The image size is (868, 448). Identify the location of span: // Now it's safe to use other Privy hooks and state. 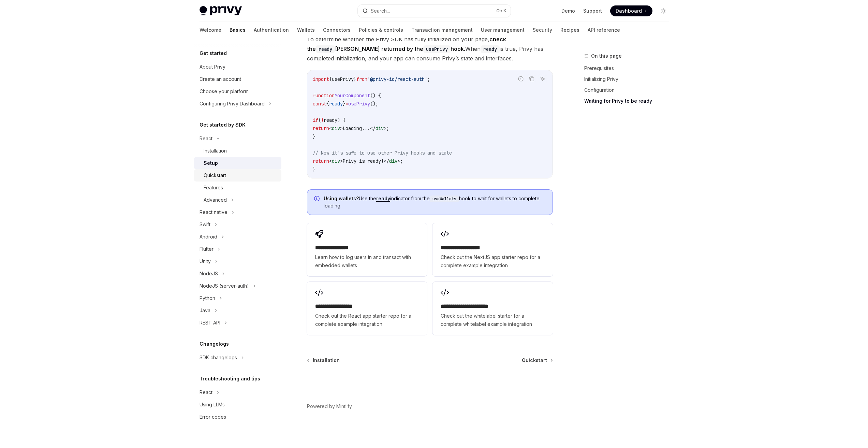
(383, 153).